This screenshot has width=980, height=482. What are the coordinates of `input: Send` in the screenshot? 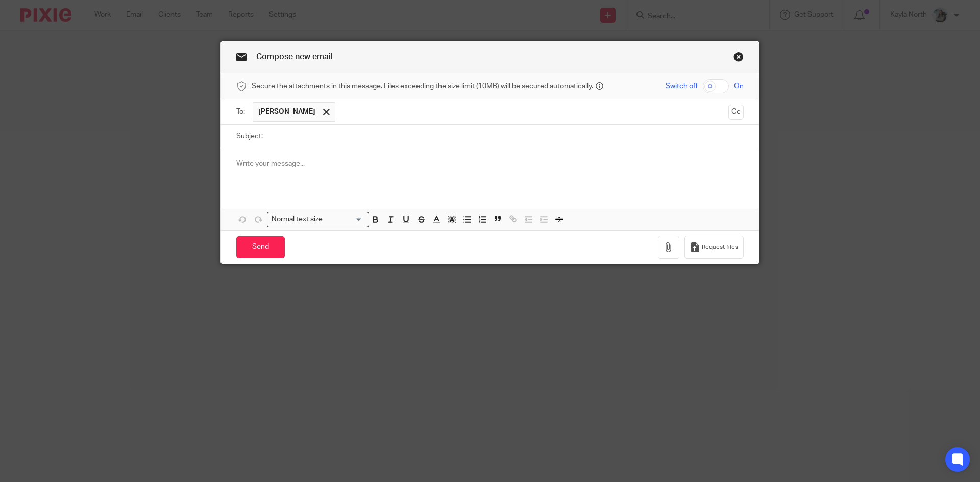 It's located at (260, 247).